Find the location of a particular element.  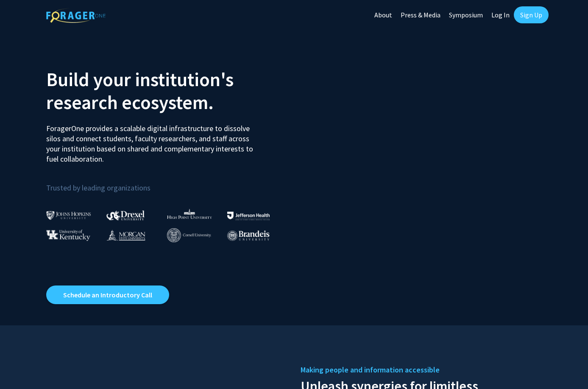

img: Drexel University is located at coordinates (126, 215).